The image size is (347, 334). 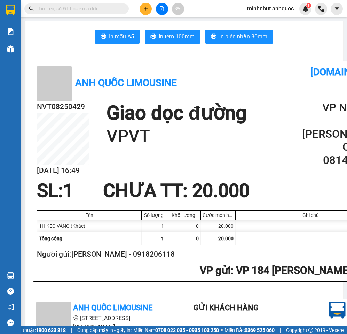 I want to click on button: file-add, so click(x=162, y=9).